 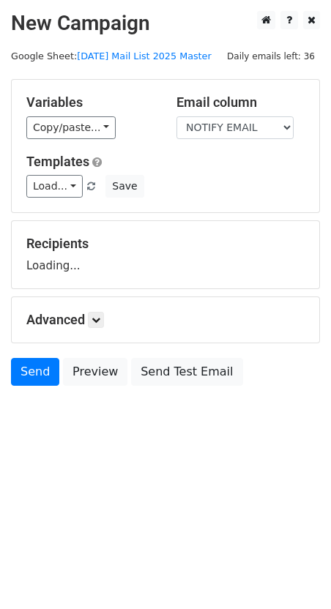 What do you see at coordinates (240, 102) in the screenshot?
I see `h5: Email column` at bounding box center [240, 102].